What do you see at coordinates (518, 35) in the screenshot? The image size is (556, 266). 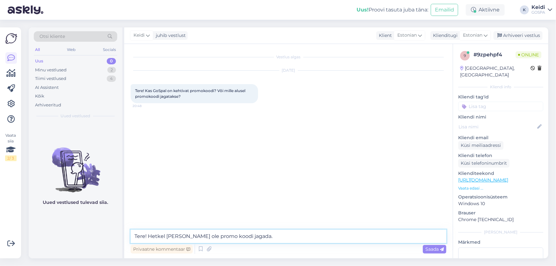 I see `div: Arhiveeri vestlus` at bounding box center [518, 35].